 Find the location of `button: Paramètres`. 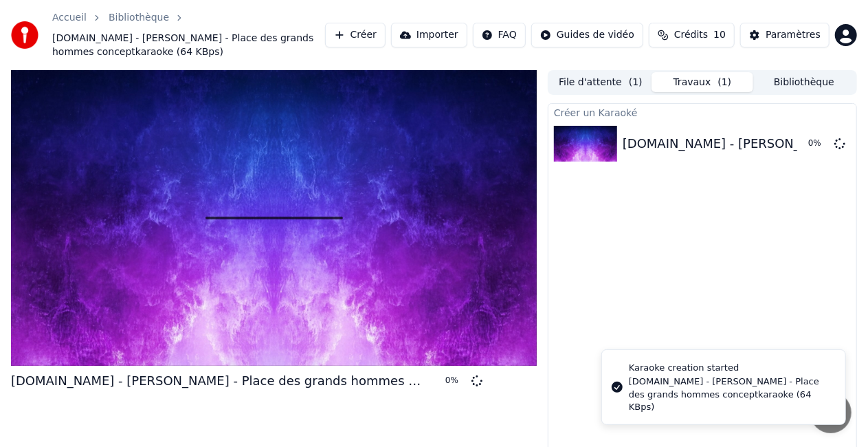

button: Paramètres is located at coordinates (785, 36).